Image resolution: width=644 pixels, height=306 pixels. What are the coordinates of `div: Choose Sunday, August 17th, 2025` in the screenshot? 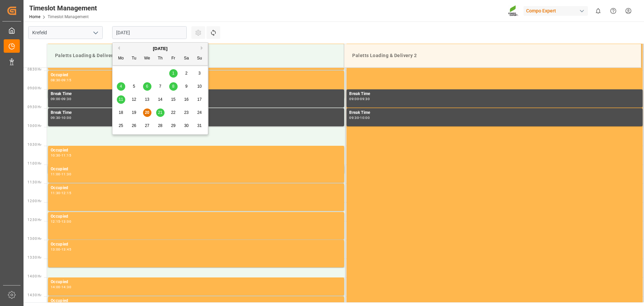 It's located at (200, 100).